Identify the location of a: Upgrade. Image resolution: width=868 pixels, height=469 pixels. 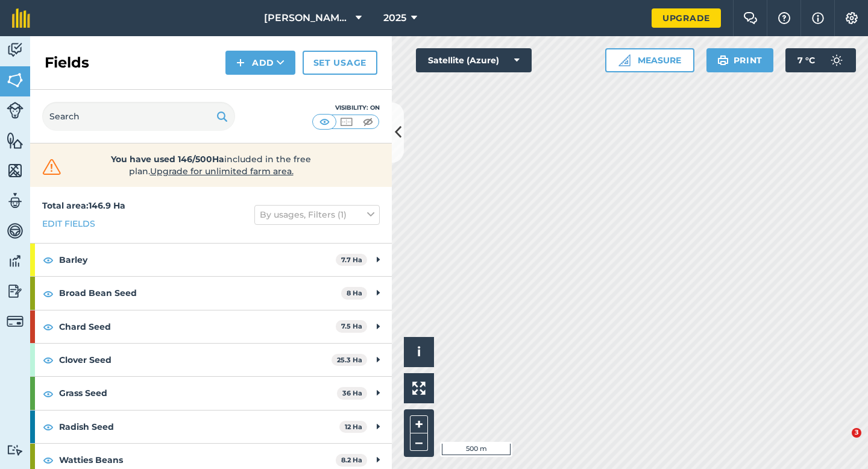
(686, 18).